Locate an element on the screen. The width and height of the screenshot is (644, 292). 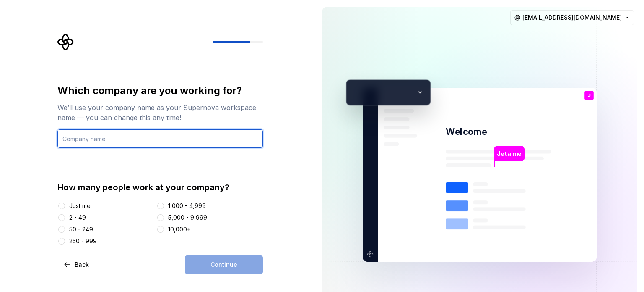
p: Jetaime is located at coordinates (509, 154).